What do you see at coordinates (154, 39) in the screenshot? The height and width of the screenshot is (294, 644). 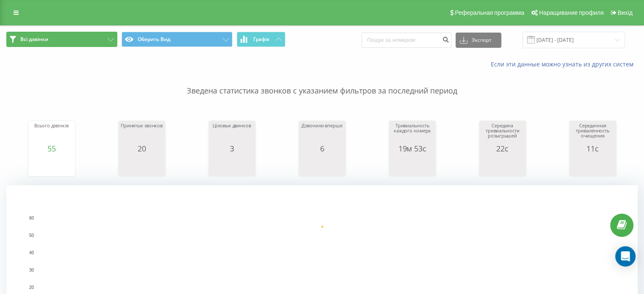 I see `font: Оберить Вид` at bounding box center [154, 39].